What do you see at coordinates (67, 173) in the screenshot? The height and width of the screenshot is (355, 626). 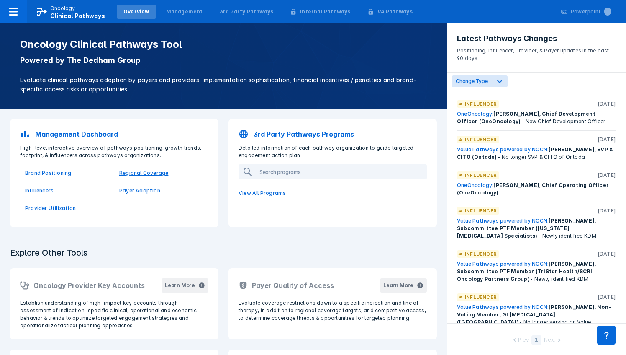 I see `a: Brand Positioning` at bounding box center [67, 173].